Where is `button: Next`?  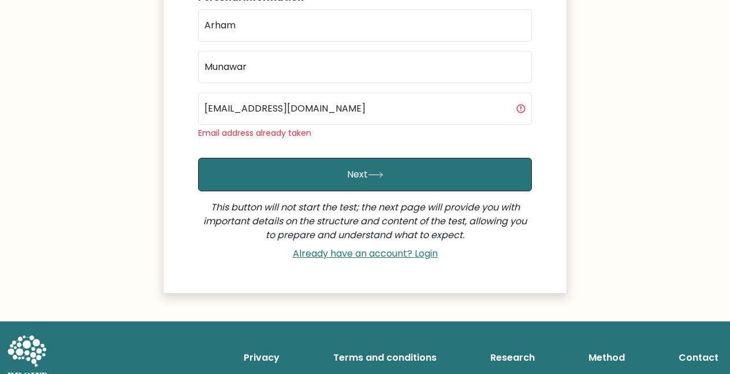 button: Next is located at coordinates (365, 174).